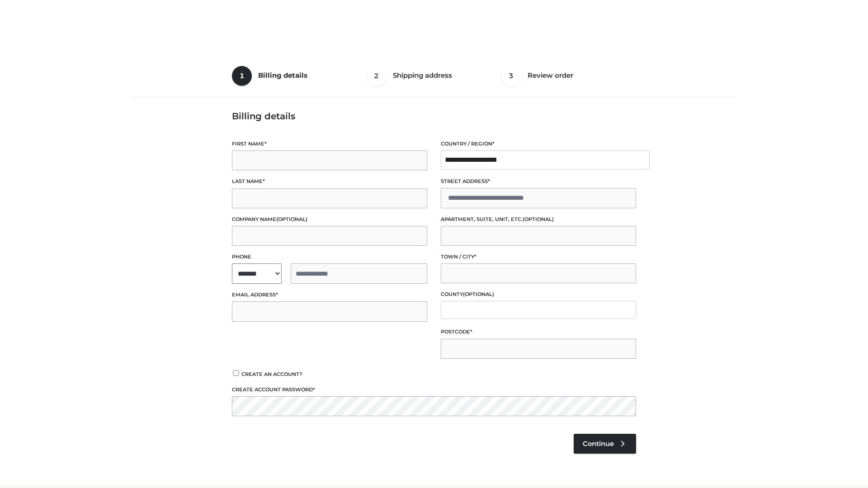 The image size is (868, 488). Describe the element at coordinates (283, 75) in the screenshot. I see `span: Billing details` at that location.